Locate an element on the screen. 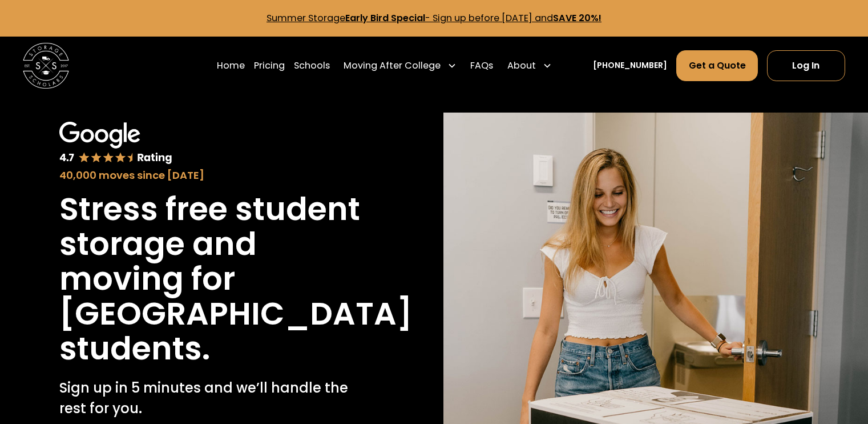 Image resolution: width=868 pixels, height=424 pixels. strong: Early Bird Special is located at coordinates (385, 17).